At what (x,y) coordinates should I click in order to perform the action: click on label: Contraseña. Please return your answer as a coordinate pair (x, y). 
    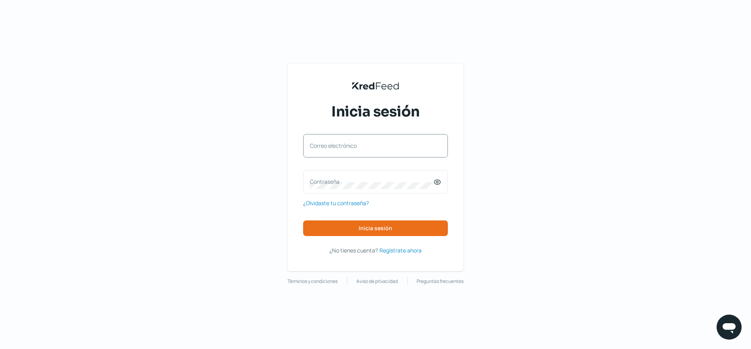
    Looking at the image, I should click on (372, 182).